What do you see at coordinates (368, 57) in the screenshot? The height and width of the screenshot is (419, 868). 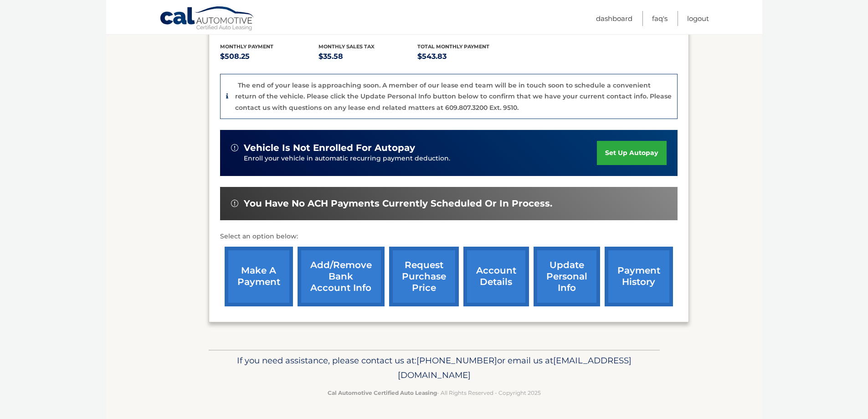 I see `p: $35.58` at bounding box center [368, 57].